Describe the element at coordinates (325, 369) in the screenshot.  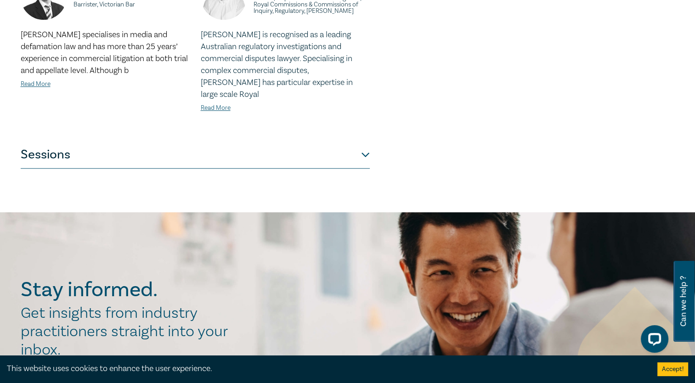
I see `div: This website uses cookies to enhance the user experience.` at that location.